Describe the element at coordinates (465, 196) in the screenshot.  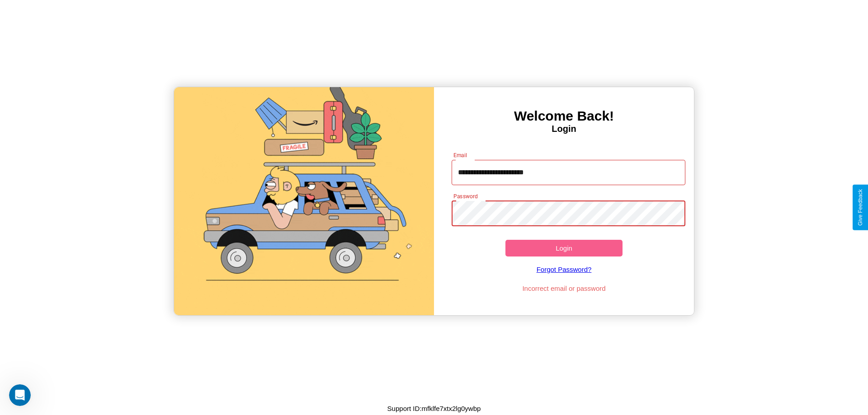
I see `label: Password` at that location.